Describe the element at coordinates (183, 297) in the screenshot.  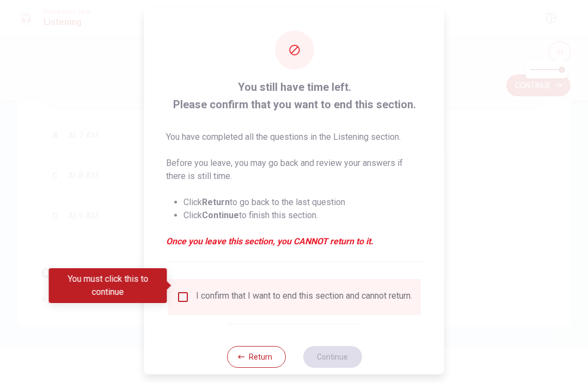
I see `span: You must click this to continue` at that location.